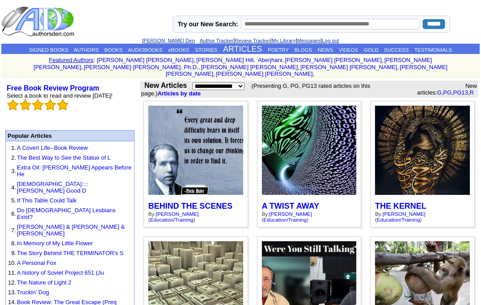 This screenshot has height=305, width=481. What do you see at coordinates (86, 50) in the screenshot?
I see `a: AUTHORS` at bounding box center [86, 50].